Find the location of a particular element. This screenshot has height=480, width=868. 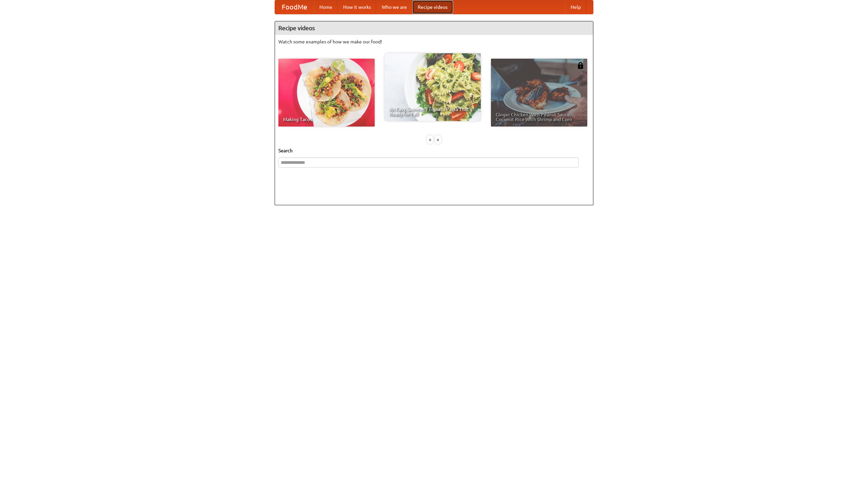

a: Who we are is located at coordinates (394, 7).